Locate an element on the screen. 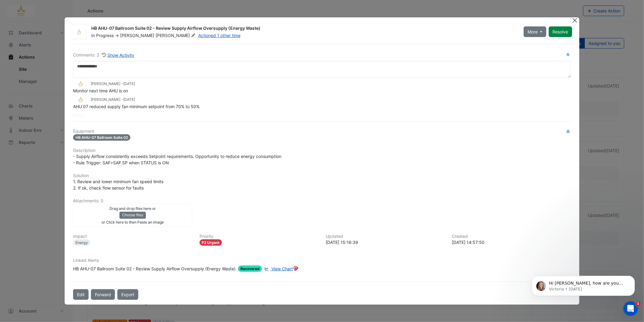 The height and width of the screenshot is (322, 644). span: 2025-08-20 15:04:23 is located at coordinates (129, 99).